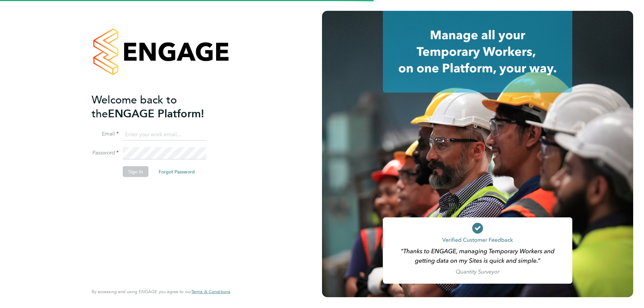  I want to click on span: Welcome back to the, so click(134, 107).